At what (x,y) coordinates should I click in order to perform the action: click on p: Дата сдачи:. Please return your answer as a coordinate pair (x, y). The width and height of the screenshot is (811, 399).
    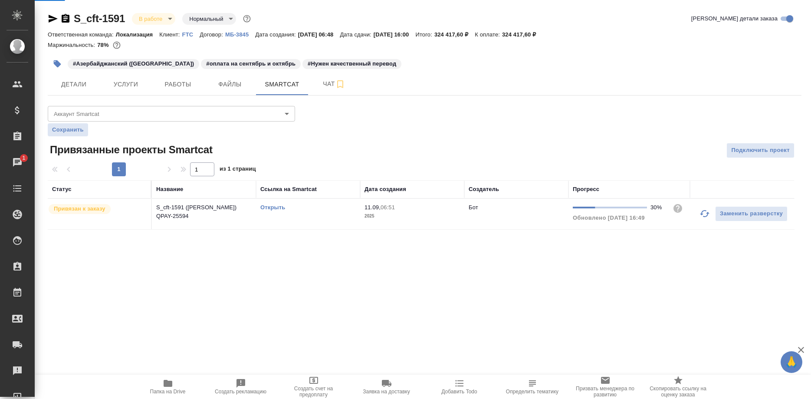
    Looking at the image, I should click on (356, 34).